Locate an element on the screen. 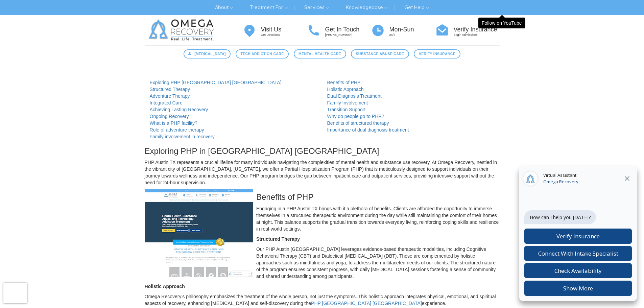 This screenshot has height=308, width=644. a: Why do people go to PHP? is located at coordinates (355, 116).